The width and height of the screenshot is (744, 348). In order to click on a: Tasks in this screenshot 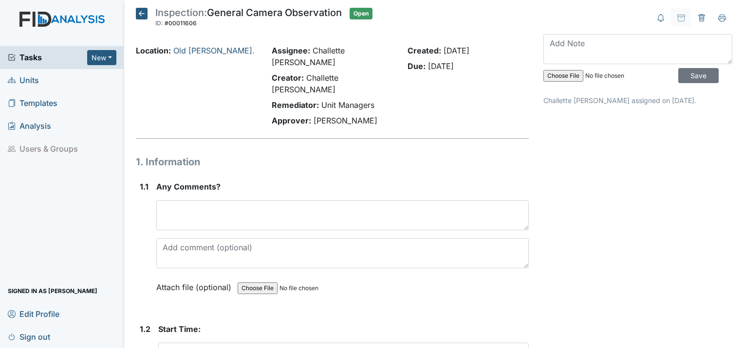, I will do `click(47, 57)`.